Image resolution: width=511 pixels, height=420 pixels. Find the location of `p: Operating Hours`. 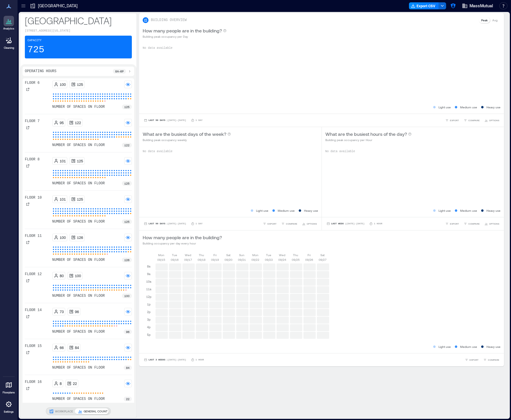

p: Operating Hours is located at coordinates (41, 71).